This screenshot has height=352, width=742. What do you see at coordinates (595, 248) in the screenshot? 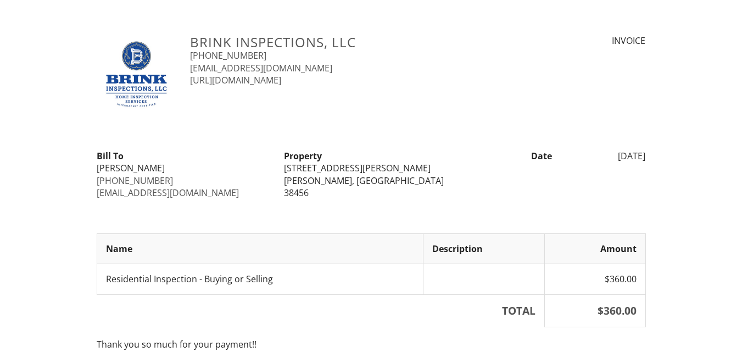
I see `th: Amount` at bounding box center [595, 248].